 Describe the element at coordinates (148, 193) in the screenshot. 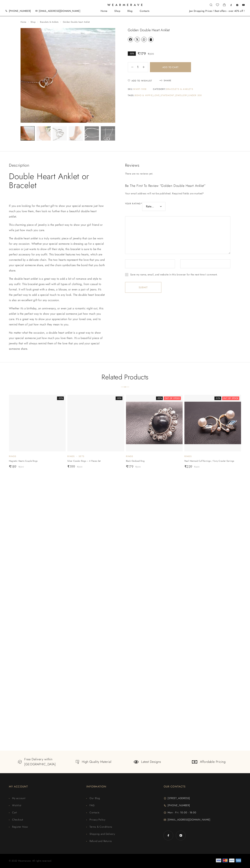

I see `span: Your email address will not be published.` at that location.